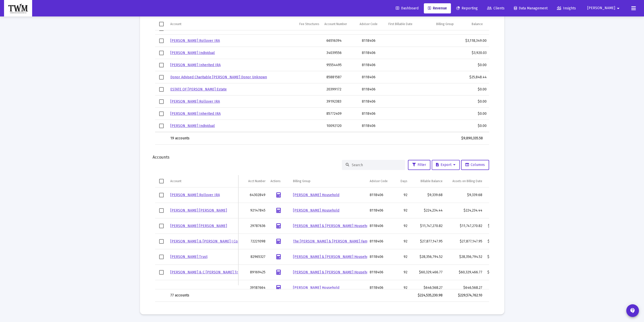 The image size is (644, 322). Describe the element at coordinates (254, 195) in the screenshot. I see `td: 64302849` at that location.